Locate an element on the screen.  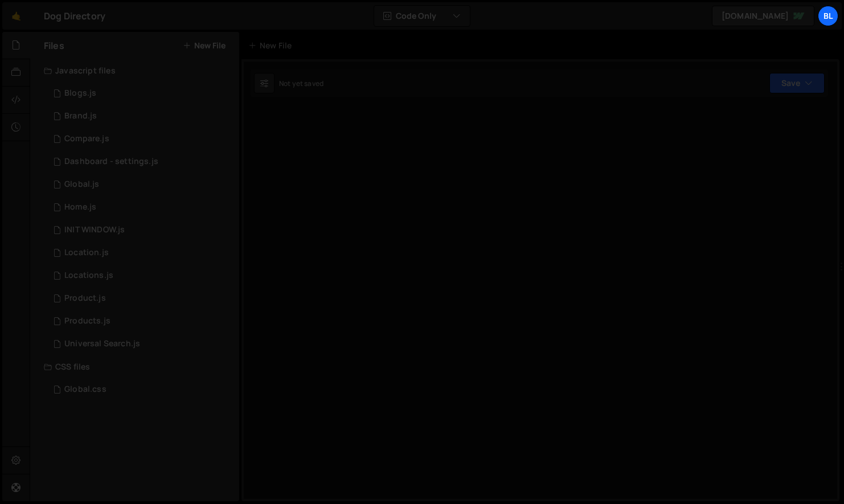
div: Global.css is located at coordinates (86, 389).